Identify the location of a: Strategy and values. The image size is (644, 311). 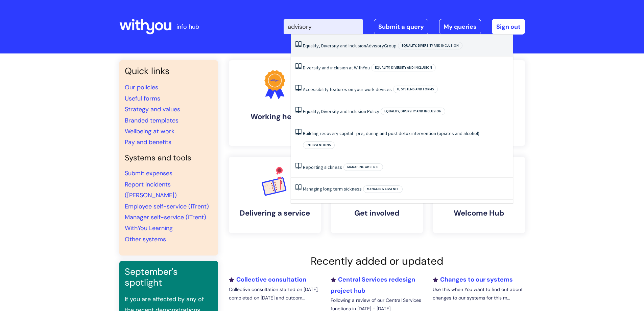
(152, 109).